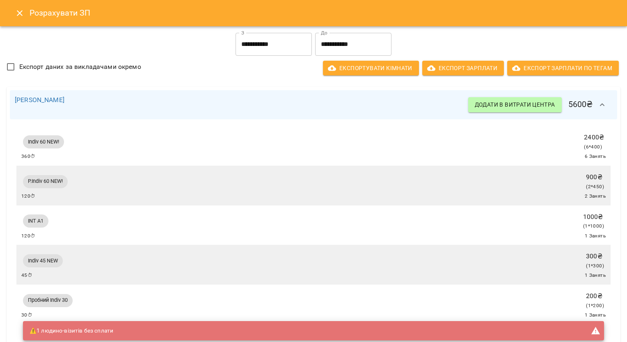 The height and width of the screenshot is (342, 627). I want to click on button: Додати в витрати центра, so click(515, 105).